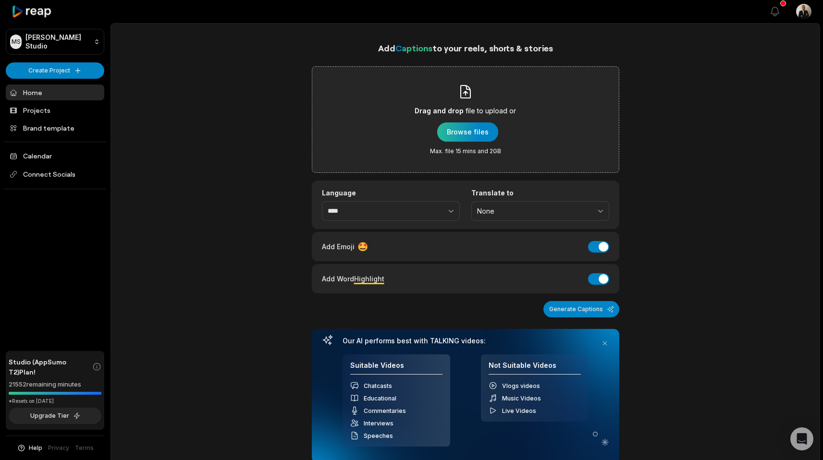 The width and height of the screenshot is (823, 460). What do you see at coordinates (36, 448) in the screenshot?
I see `span: Help` at bounding box center [36, 448].